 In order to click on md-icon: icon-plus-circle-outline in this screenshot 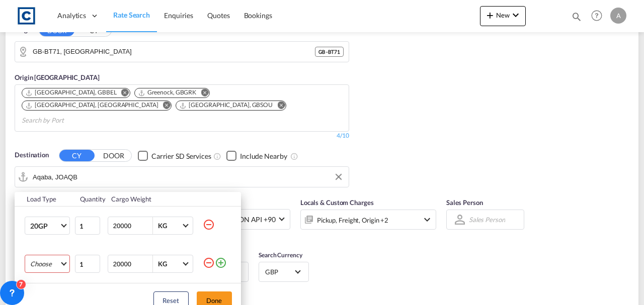, I will do `click(221, 263)`.